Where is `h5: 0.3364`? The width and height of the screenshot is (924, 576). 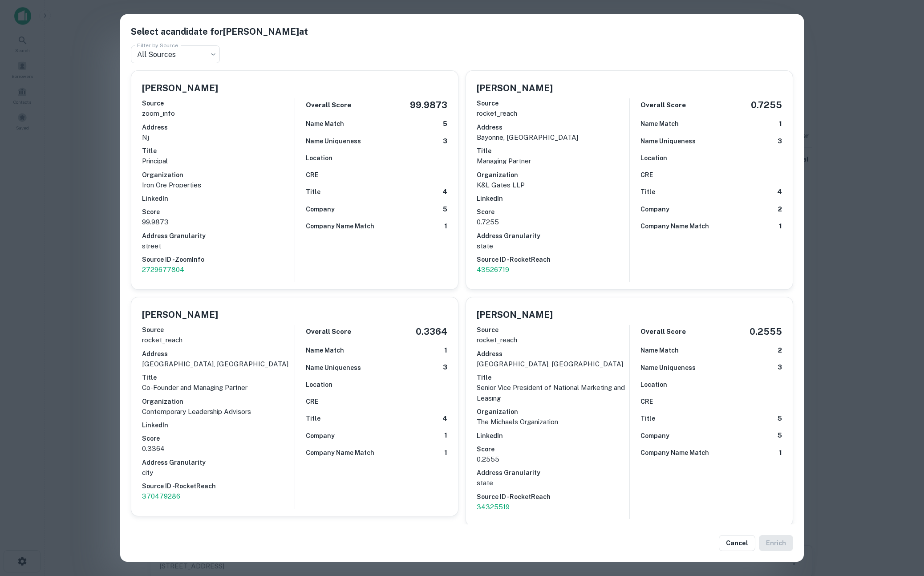 h5: 0.3364 is located at coordinates (432, 331).